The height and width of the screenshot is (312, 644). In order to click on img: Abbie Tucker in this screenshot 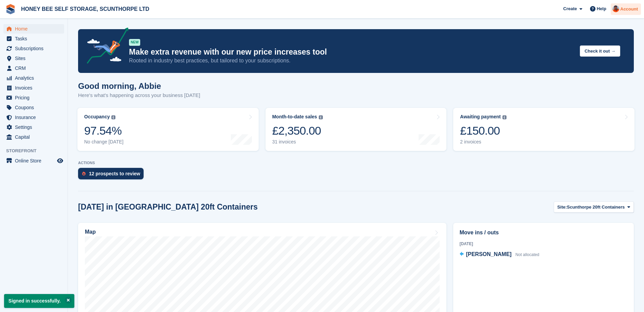, I will do `click(616, 9)`.